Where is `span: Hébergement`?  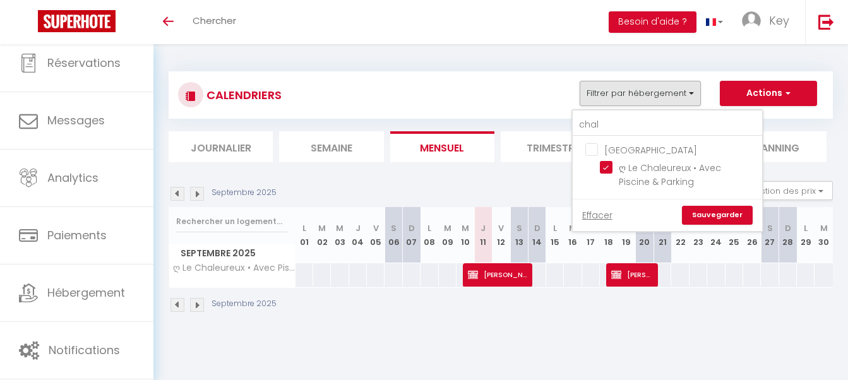 span: Hébergement is located at coordinates (86, 292).